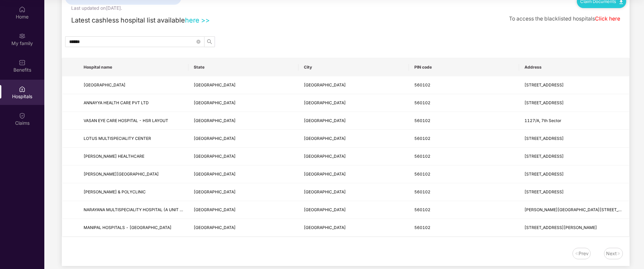 The image size is (644, 269). Describe the element at coordinates (575, 227) in the screenshot. I see `td: Survey No 45/2, Ward No 150, Ambalipura` at that location.